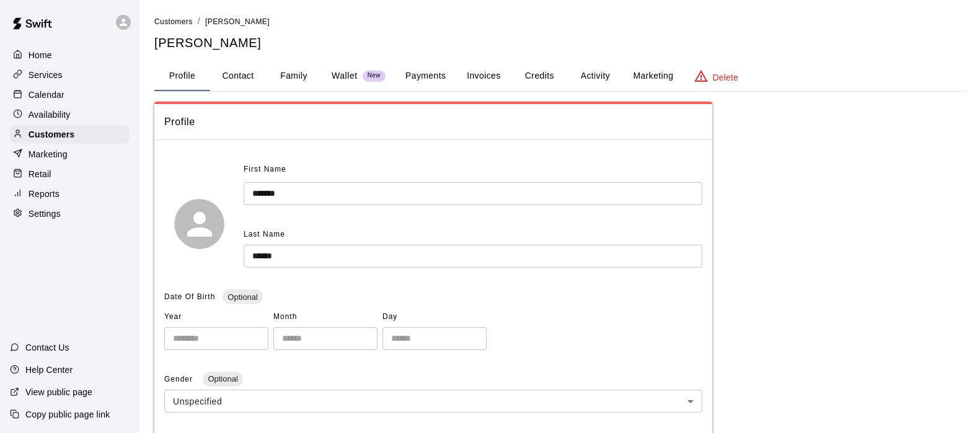 The image size is (980, 433). What do you see at coordinates (325, 317) in the screenshot?
I see `span: Month` at bounding box center [325, 317].